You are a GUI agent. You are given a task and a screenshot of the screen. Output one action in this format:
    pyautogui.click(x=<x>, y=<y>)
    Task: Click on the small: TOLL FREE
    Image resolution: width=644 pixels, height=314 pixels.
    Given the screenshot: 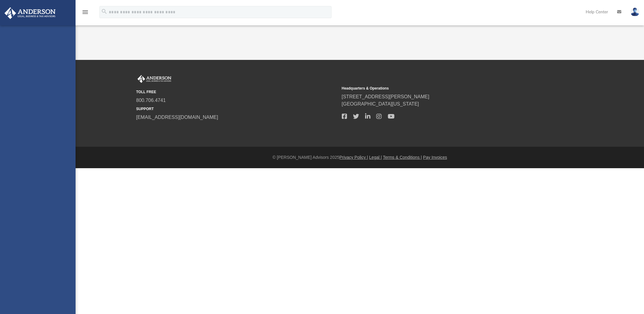 What is the action you would take?
    pyautogui.click(x=237, y=92)
    